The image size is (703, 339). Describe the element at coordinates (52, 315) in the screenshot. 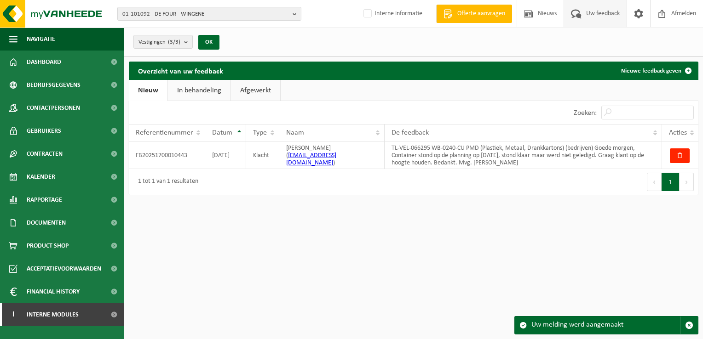

I see `span: Interne modules` at that location.